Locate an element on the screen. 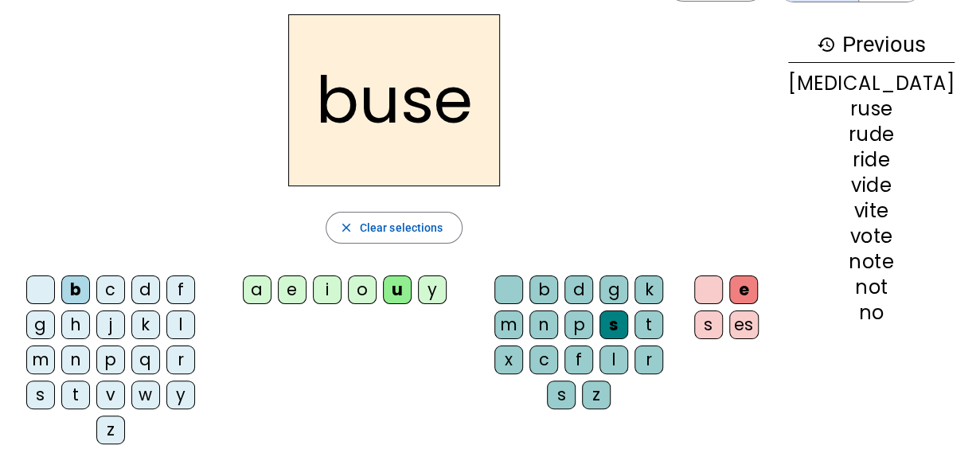 This screenshot has width=980, height=449. div: no is located at coordinates (871, 313).